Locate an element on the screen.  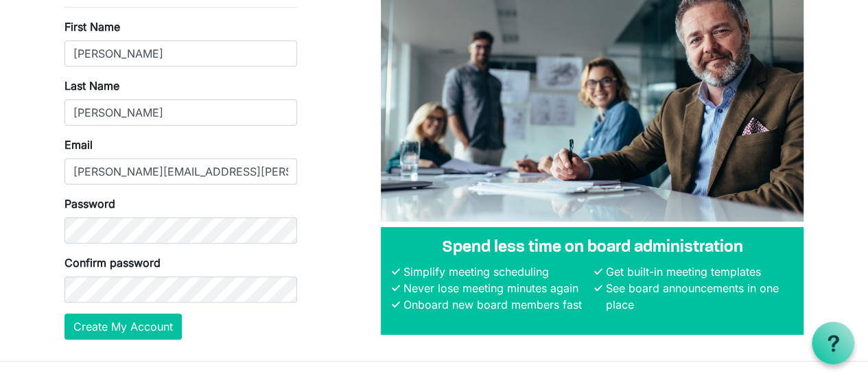
button: Create My Account is located at coordinates (123, 327).